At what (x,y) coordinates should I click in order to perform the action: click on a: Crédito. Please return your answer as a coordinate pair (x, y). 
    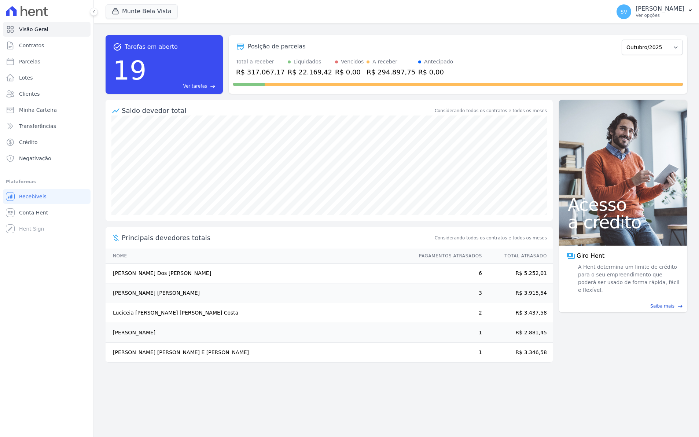
    Looking at the image, I should click on (47, 142).